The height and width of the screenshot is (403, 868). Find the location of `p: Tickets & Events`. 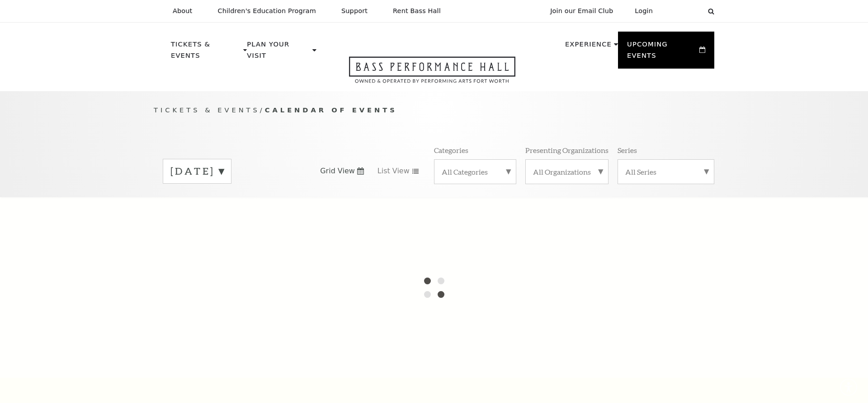

p: Tickets & Events is located at coordinates (206, 52).